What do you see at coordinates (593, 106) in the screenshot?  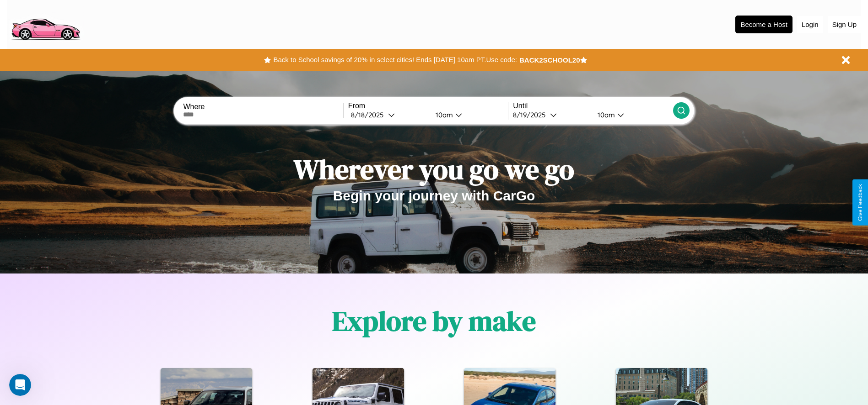 I see `label: Until` at bounding box center [593, 106].